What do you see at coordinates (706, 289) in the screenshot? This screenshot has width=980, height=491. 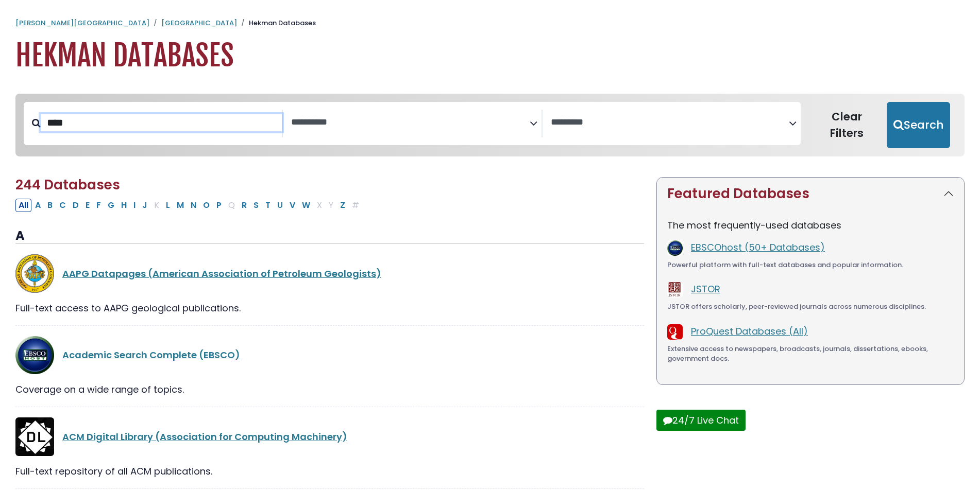 I see `a: JSTOR` at bounding box center [706, 289].